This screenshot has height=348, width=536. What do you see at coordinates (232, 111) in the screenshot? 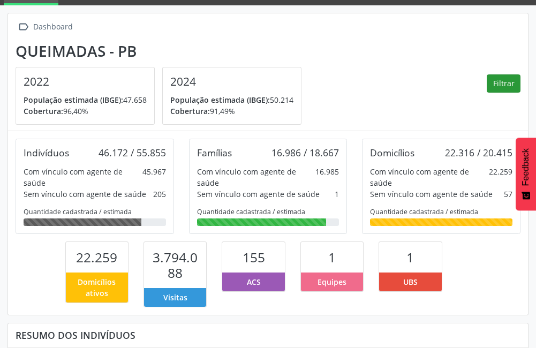
I see `p: 91,49%` at bounding box center [232, 111].